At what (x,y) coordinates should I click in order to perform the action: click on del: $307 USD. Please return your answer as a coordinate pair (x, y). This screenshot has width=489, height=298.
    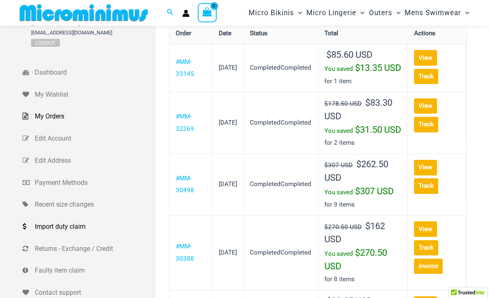
    Looking at the image, I should click on (339, 166).